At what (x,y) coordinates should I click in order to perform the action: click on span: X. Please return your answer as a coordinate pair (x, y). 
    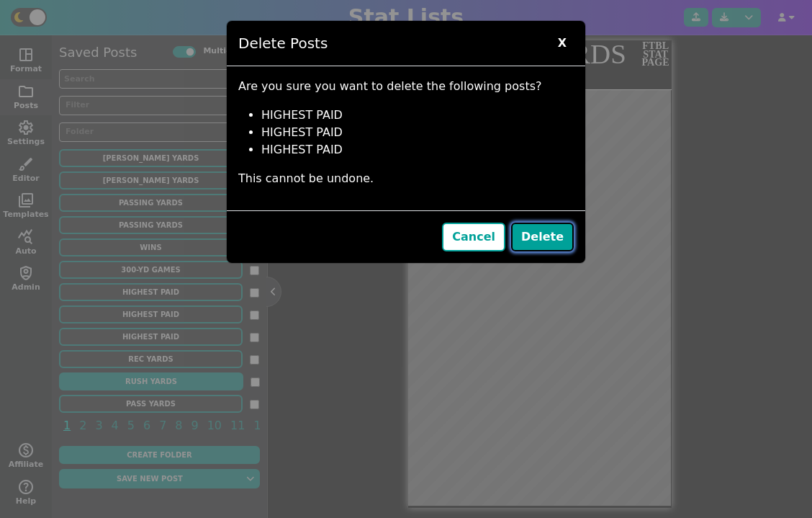
    Looking at the image, I should click on (563, 43).